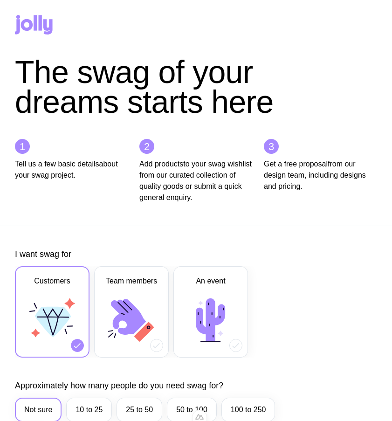  Describe the element at coordinates (52, 281) in the screenshot. I see `span: Customers` at that location.